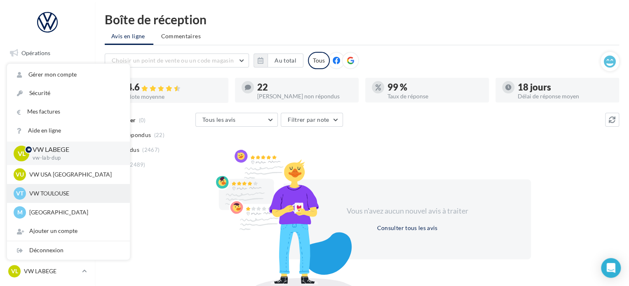 The image size is (629, 286). Describe the element at coordinates (159, 135) in the screenshot. I see `span: (22)` at that location.